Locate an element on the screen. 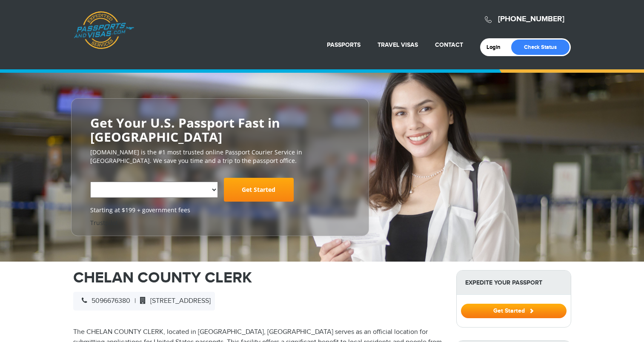 The image size is (644, 342). h1: CHELAN COUNTY CLERK is located at coordinates (258, 278).